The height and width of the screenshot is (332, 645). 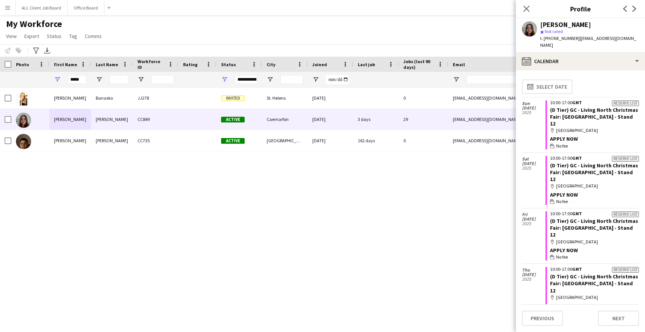 What do you see at coordinates (320, 64) in the screenshot?
I see `span: Joined` at bounding box center [320, 64].